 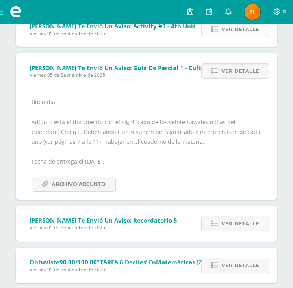 What do you see at coordinates (147, 144) in the screenshot?
I see `div: Buen día Adjunto está el documento con el significado de los veinte nawales o días del calendario...` at bounding box center [147, 144].